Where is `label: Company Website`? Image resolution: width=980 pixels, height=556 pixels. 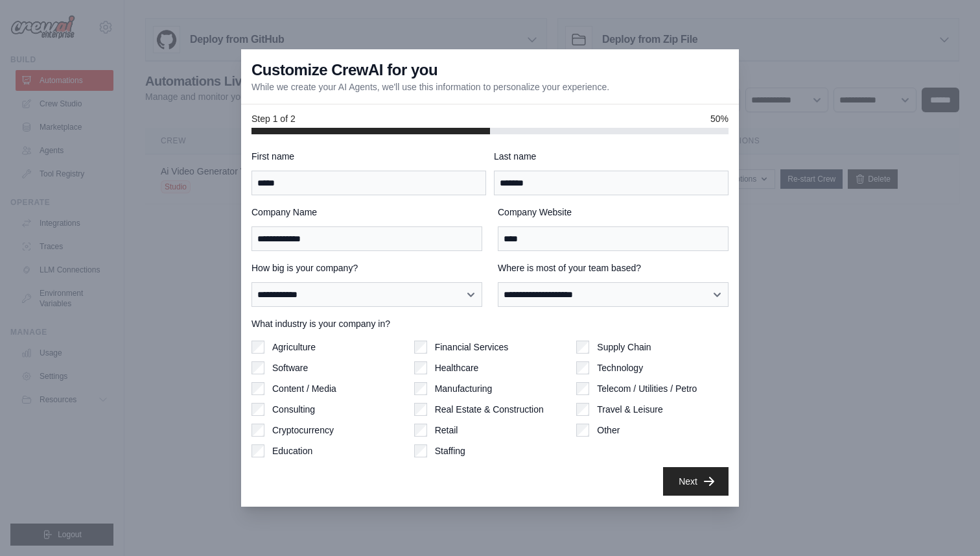 label: Company Website is located at coordinates (613, 212).